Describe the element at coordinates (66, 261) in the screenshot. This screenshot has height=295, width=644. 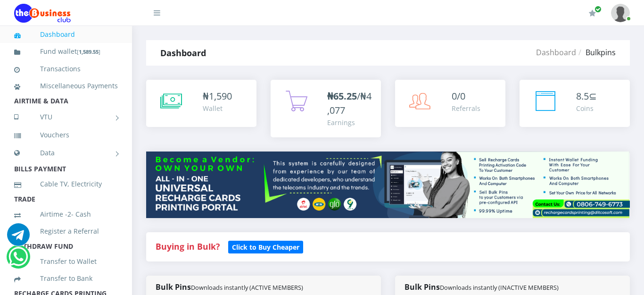
I see `a: Transfer to Wallet` at that location.